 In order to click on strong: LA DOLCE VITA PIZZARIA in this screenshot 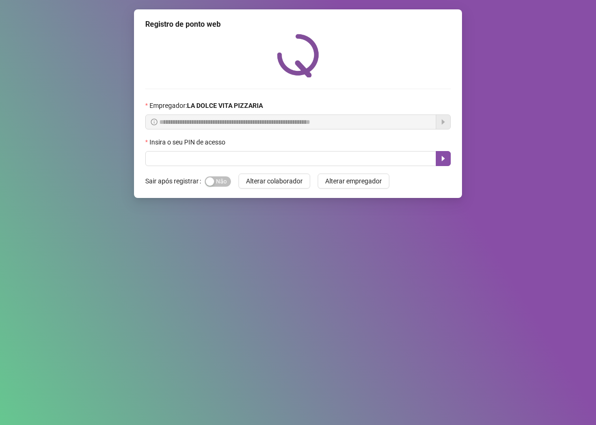, I will do `click(225, 105)`.